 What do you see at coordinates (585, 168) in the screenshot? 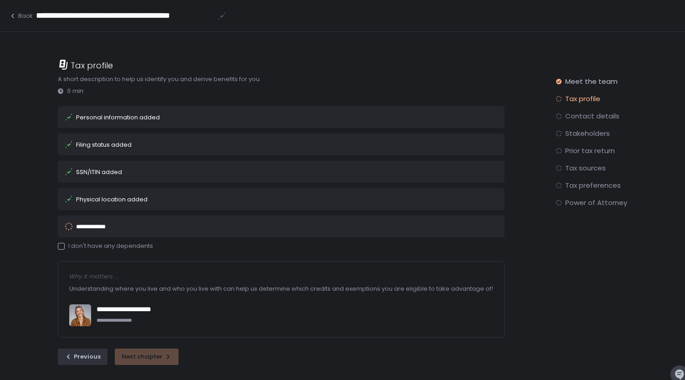
I see `span: Tax sources` at bounding box center [585, 168].